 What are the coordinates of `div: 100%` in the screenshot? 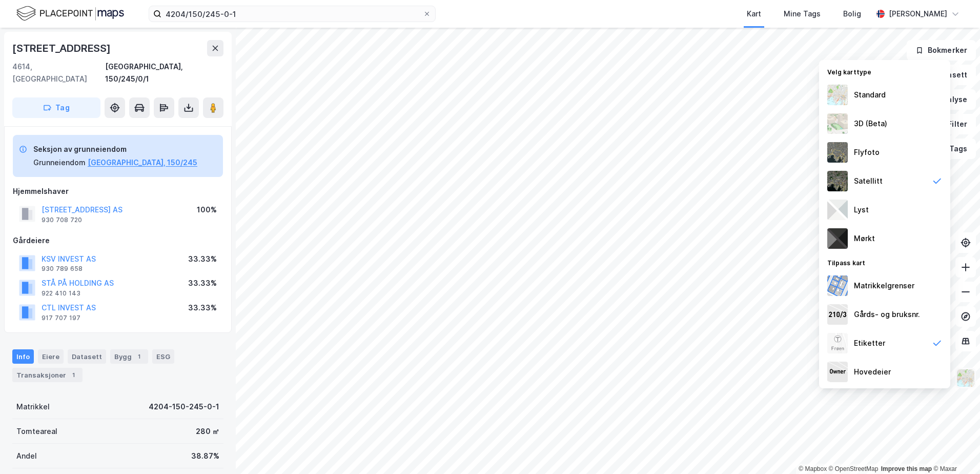 It's located at (207, 210).